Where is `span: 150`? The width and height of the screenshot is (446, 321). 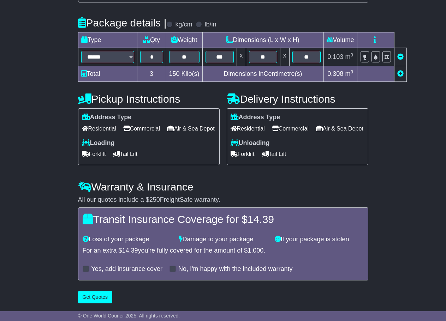 span: 150 is located at coordinates (174, 74).